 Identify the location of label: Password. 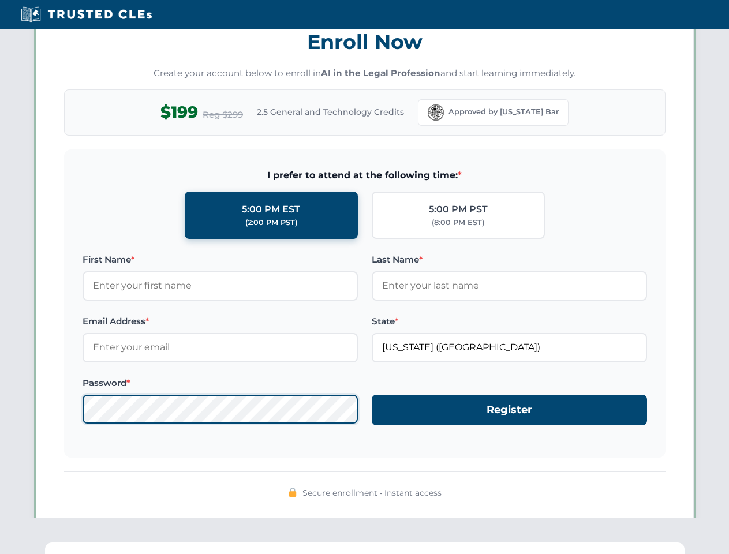
(220, 383).